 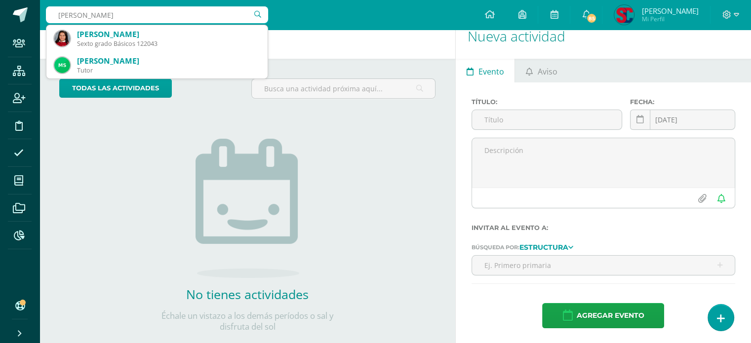 I want to click on input: Fecha de entrega, so click(x=683, y=120).